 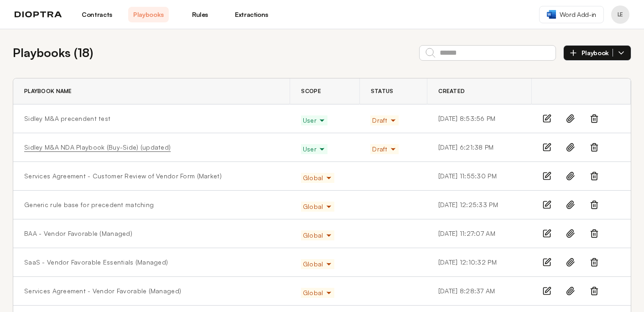 What do you see at coordinates (552, 14) in the screenshot?
I see `img: word` at bounding box center [552, 14].